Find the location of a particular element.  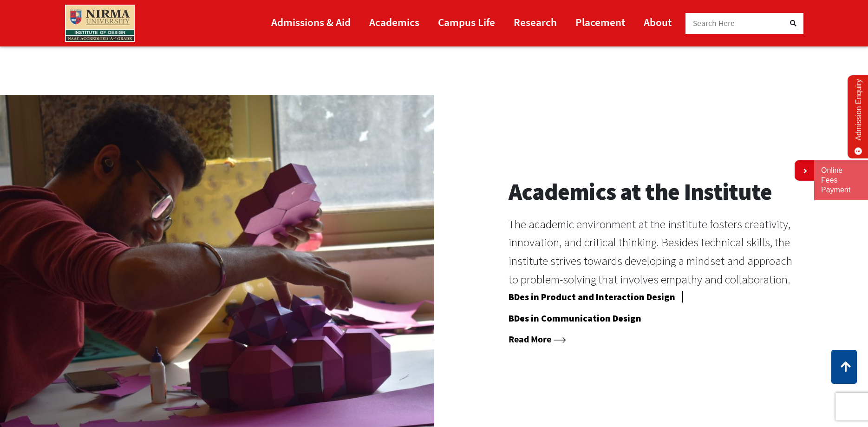

a: Read More is located at coordinates (537, 339).